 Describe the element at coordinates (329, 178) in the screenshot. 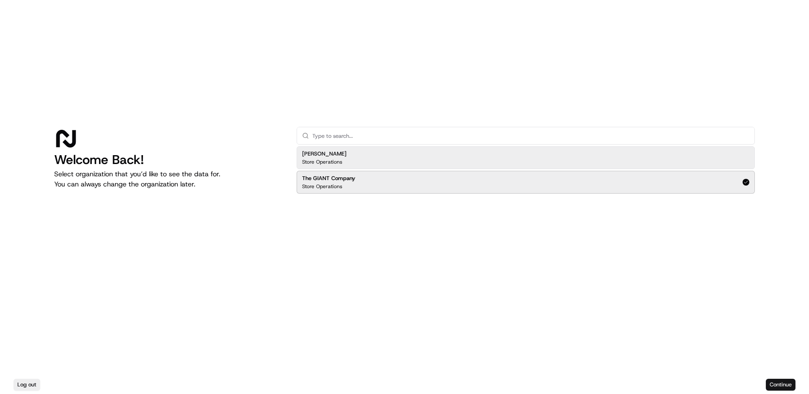

I see `h2: The GIANT Company` at that location.